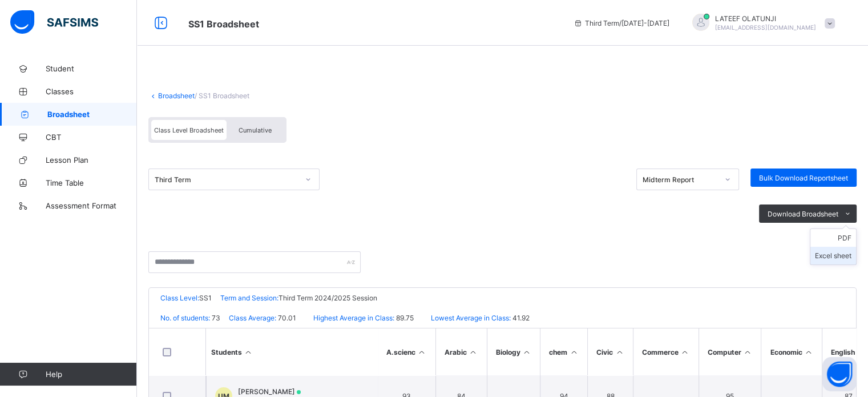 The height and width of the screenshot is (397, 868). Describe the element at coordinates (404, 317) in the screenshot. I see `span: 89.75` at that location.